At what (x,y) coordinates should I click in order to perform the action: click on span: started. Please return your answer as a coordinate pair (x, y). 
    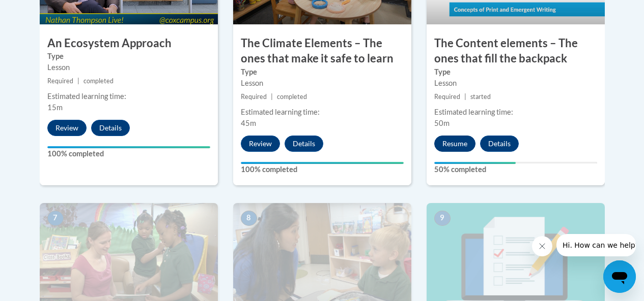
    Looking at the image, I should click on (481, 96).